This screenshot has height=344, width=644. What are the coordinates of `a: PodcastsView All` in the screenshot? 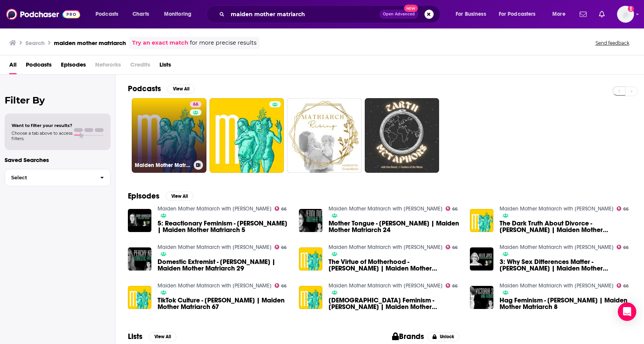 It's located at (161, 88).